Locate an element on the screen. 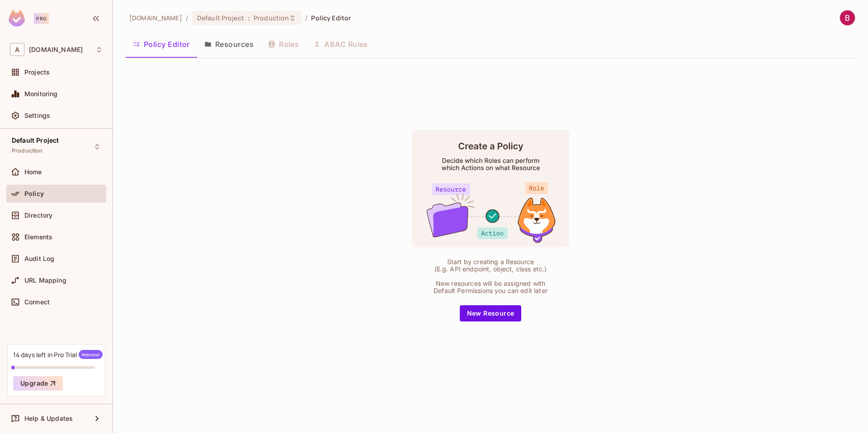 This screenshot has height=433, width=868. div: 14 days left in Pro Trial is located at coordinates (58, 354).